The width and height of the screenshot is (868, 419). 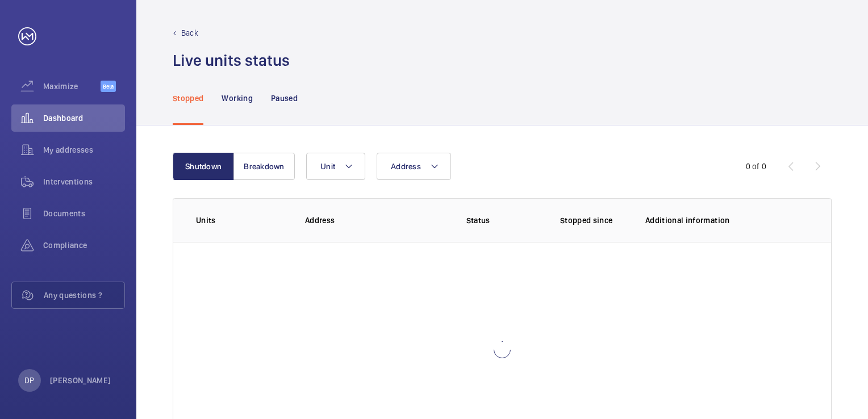 What do you see at coordinates (727, 220) in the screenshot?
I see `p: Additional information` at bounding box center [727, 220].